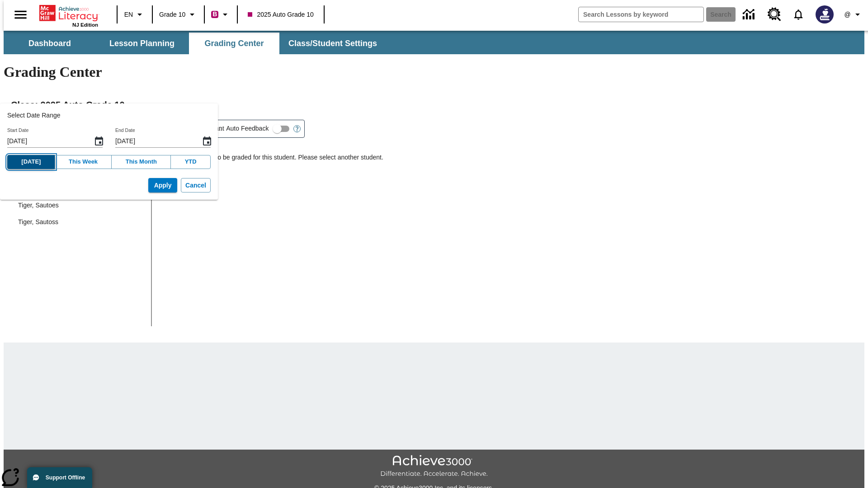  What do you see at coordinates (125, 130) in the screenshot?
I see `label: End Date` at bounding box center [125, 130].